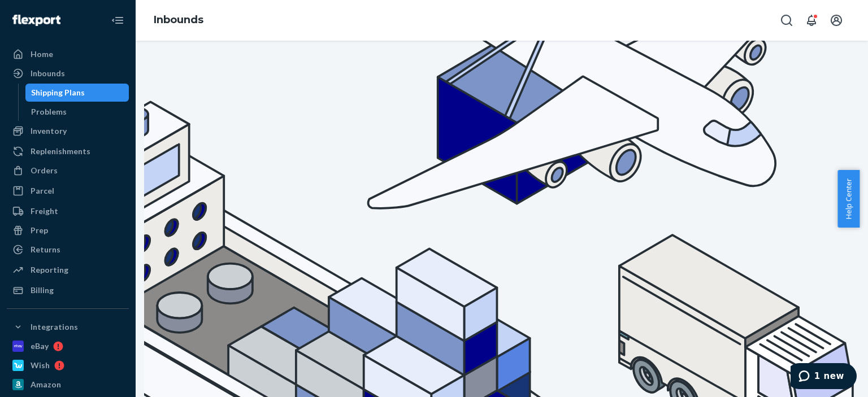 The width and height of the screenshot is (868, 397). Describe the element at coordinates (42, 54) in the screenshot. I see `div: Home` at that location.